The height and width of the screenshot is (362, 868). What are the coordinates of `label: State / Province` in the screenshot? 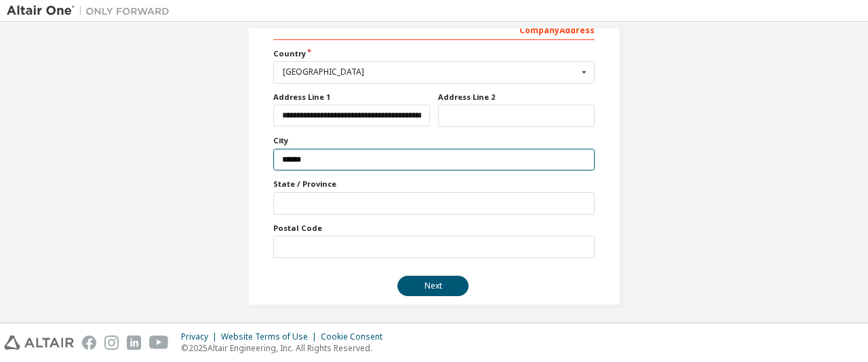 It's located at (434, 184).